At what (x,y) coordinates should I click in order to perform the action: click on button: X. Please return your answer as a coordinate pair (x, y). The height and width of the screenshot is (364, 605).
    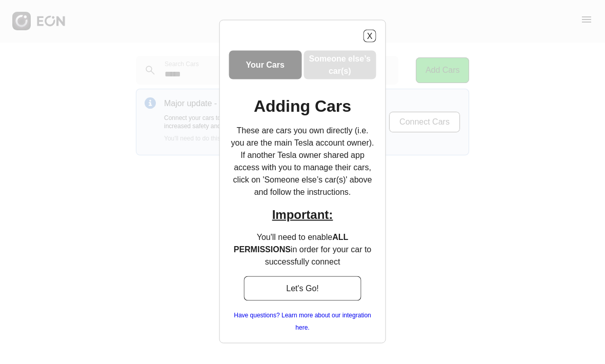
    Looking at the image, I should click on (370, 36).